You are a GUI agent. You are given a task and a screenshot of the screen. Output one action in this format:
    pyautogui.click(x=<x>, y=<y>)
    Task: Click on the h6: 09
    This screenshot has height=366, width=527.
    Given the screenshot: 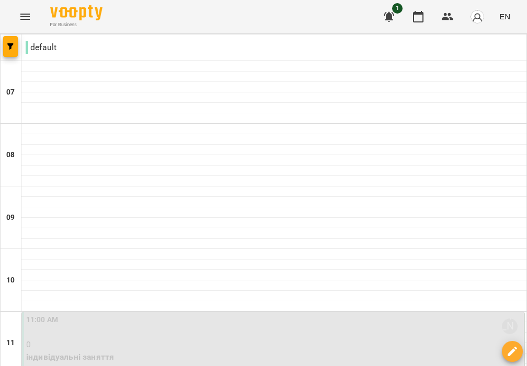 What is the action you would take?
    pyautogui.click(x=10, y=218)
    